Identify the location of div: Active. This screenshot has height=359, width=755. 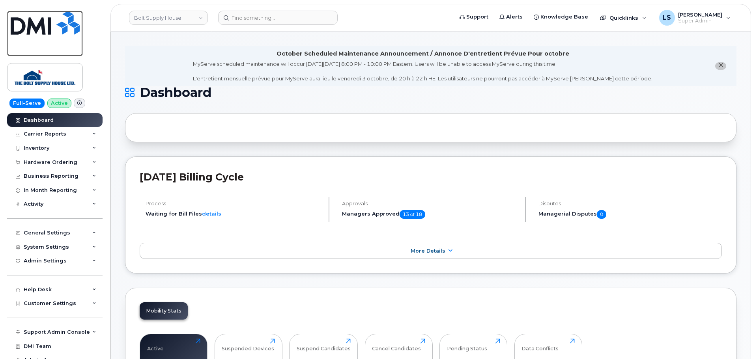
(155, 345).